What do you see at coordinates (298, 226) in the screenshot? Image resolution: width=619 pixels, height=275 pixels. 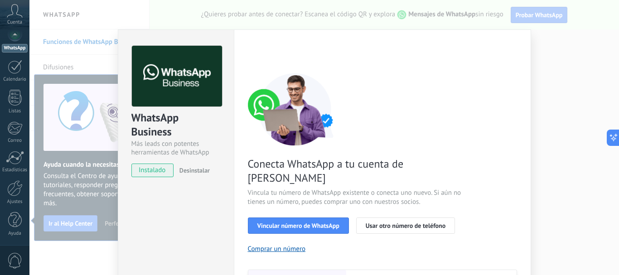 I see `span: Vincular número de WhatsApp` at bounding box center [298, 226].